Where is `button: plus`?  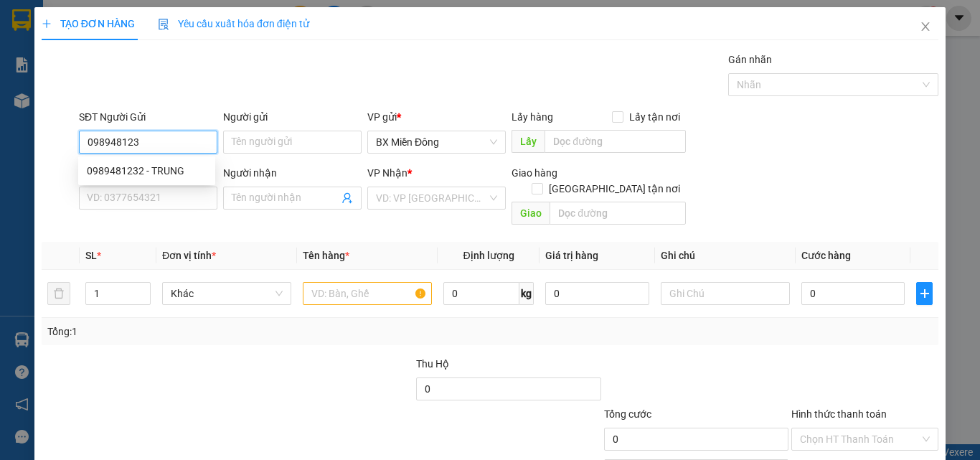
button: plus is located at coordinates (924, 293).